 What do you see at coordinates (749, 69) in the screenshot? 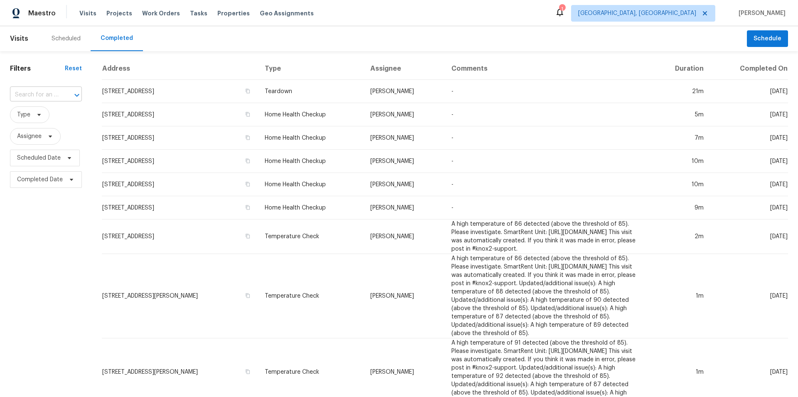
I see `th: Completed On` at bounding box center [749, 69].